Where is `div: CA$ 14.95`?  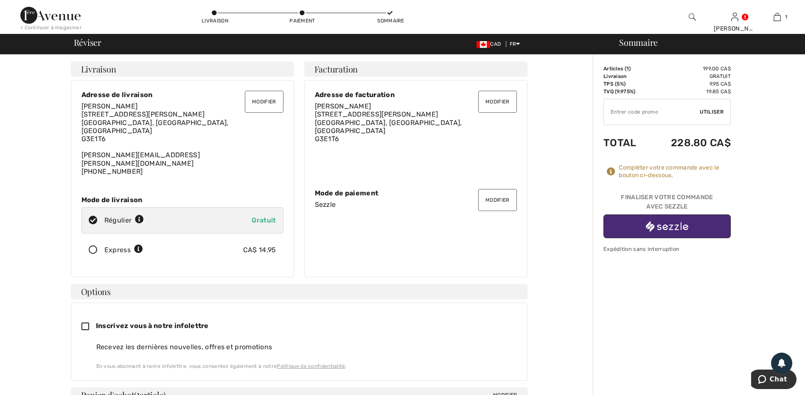
div: CA$ 14.95 is located at coordinates (260, 250).